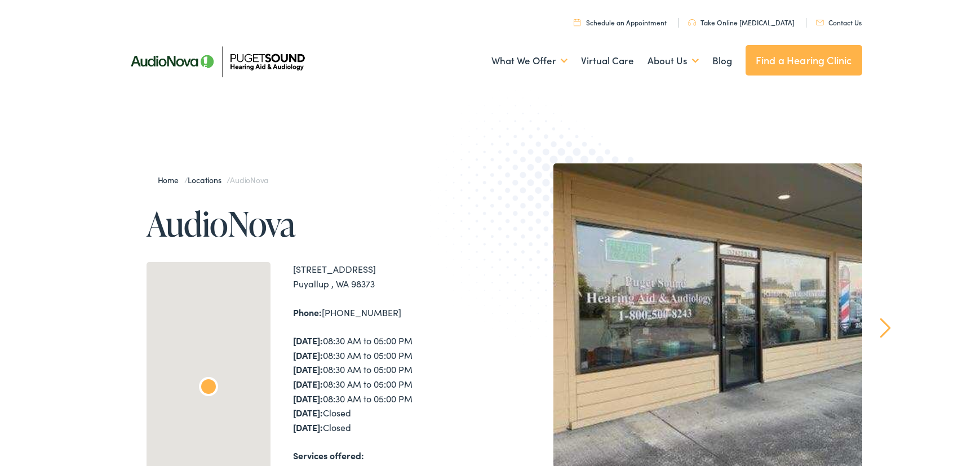  What do you see at coordinates (328, 455) in the screenshot?
I see `strong: Services offered:` at bounding box center [328, 455].